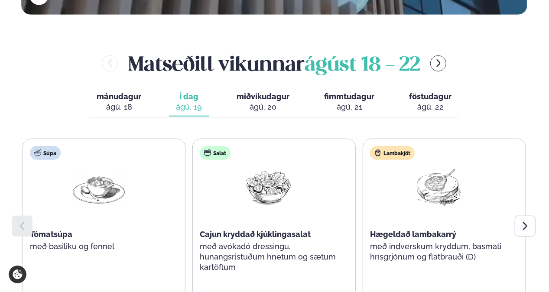 The width and height of the screenshot is (549, 292). What do you see at coordinates (349, 102) in the screenshot?
I see `button: fimmtudagur ágú. 21` at bounding box center [349, 102].